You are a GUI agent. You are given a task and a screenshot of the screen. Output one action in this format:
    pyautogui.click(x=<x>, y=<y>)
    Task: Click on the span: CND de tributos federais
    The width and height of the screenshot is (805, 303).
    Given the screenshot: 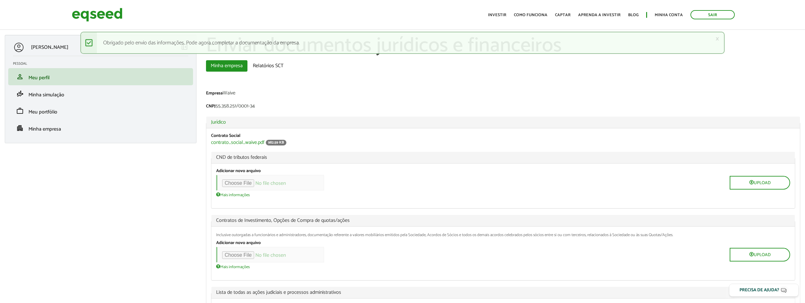 What is the action you would take?
    pyautogui.click(x=503, y=157)
    